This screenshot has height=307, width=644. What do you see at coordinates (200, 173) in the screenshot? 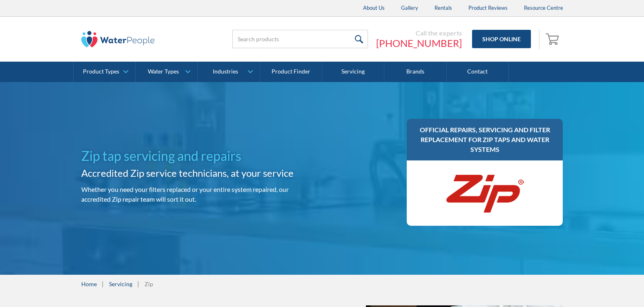
I see `h2: Accredited Zip service technicians, at your service` at bounding box center [200, 173].